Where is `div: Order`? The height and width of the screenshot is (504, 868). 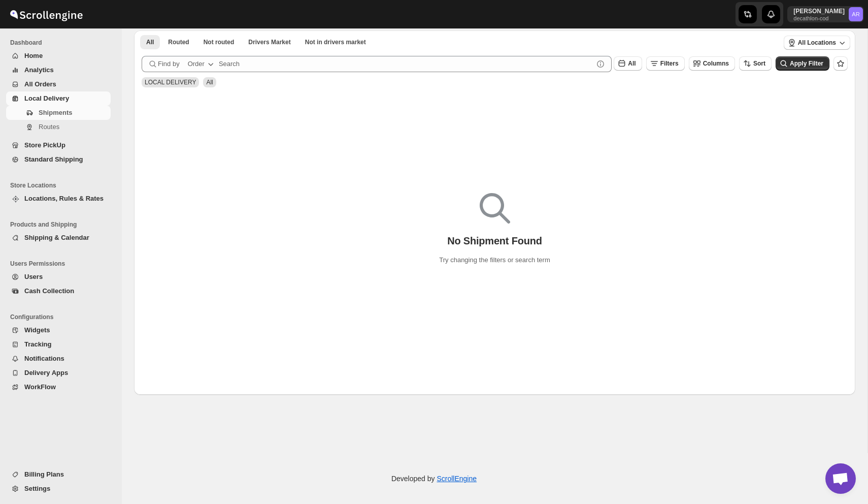 div: Order is located at coordinates (196, 64).